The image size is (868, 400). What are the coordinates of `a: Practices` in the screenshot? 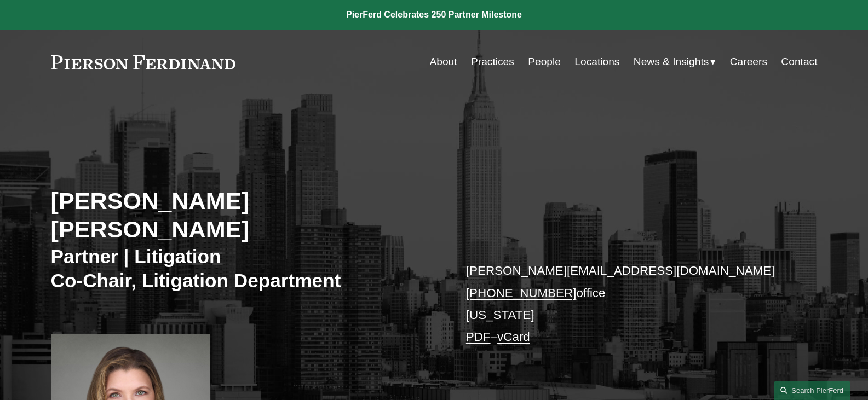 It's located at (492, 62).